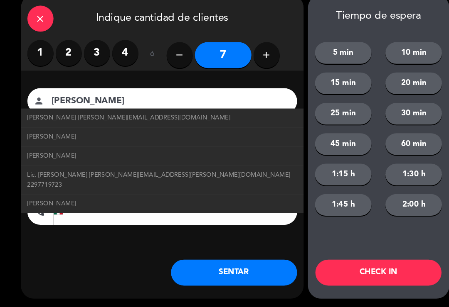 The height and width of the screenshot is (307, 449). I want to click on input: Nombre del cliente, so click(161, 110).